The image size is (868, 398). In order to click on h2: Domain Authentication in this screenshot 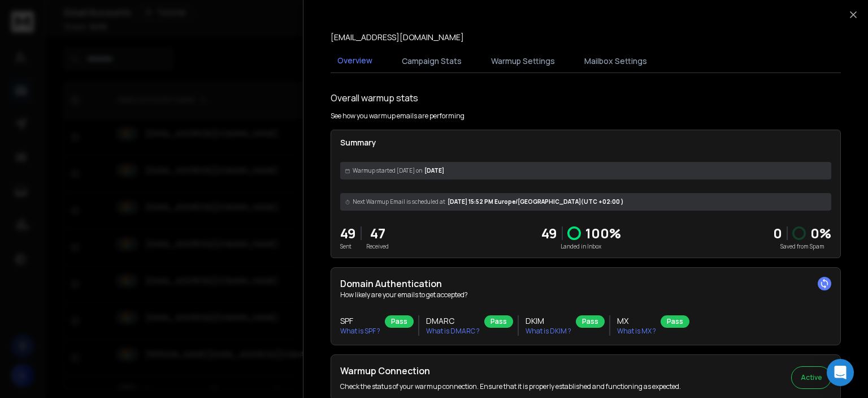, I will do `click(586, 283)`.